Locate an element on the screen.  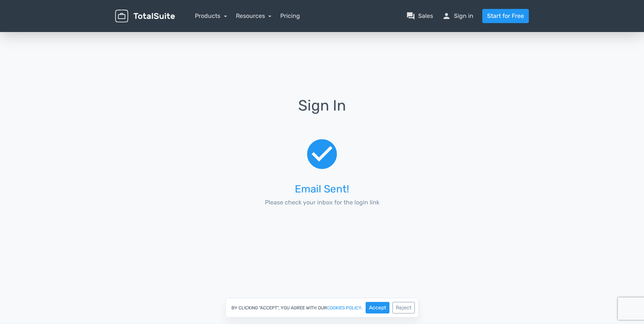
p: Please check your inbox for the login link is located at coordinates (322, 202).